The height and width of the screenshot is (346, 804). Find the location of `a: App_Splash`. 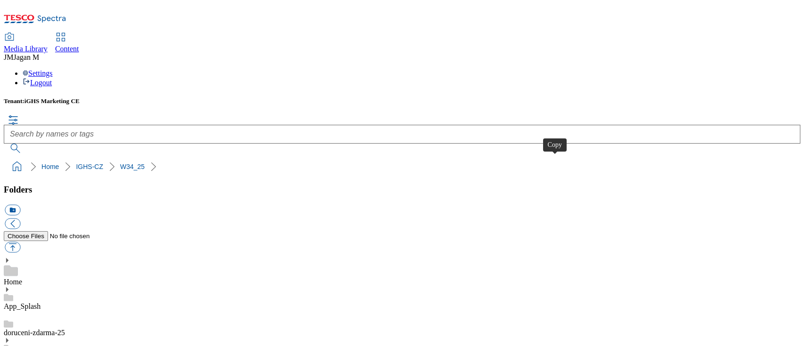

a: App_Splash is located at coordinates (22, 306).